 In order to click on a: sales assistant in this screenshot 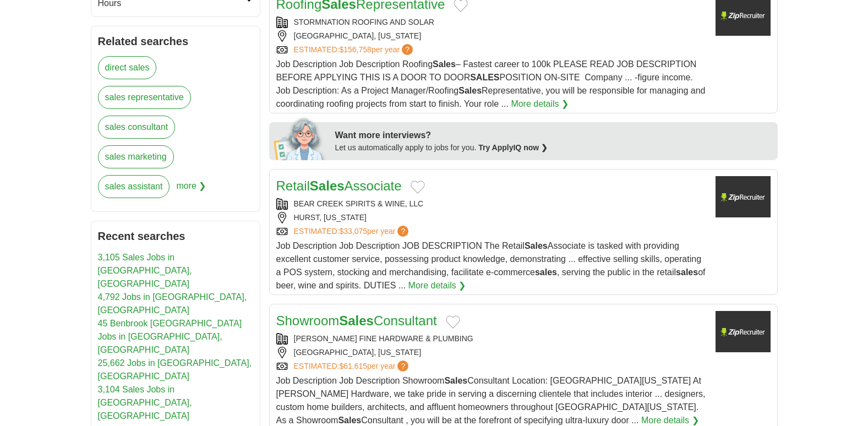, I will do `click(134, 186)`.